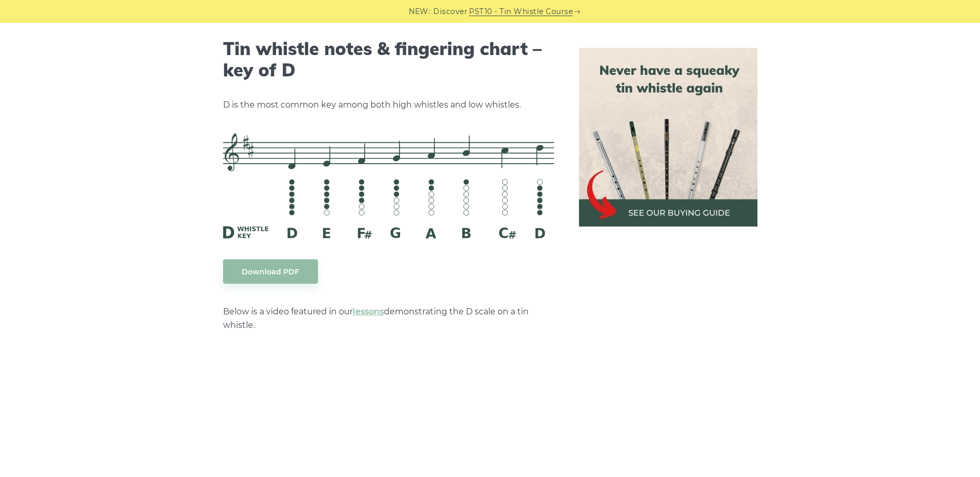  Describe the element at coordinates (419, 11) in the screenshot. I see `span: NEW:` at that location.